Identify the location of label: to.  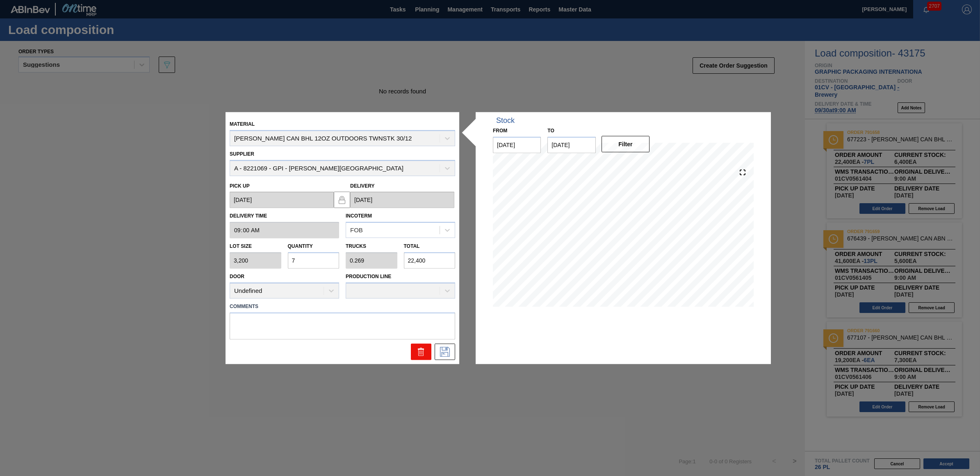
(551, 131).